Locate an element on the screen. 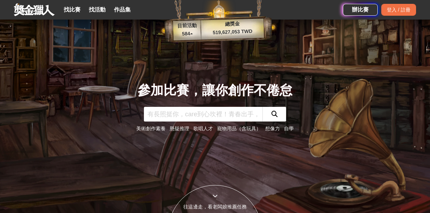 This screenshot has height=213, width=430. p: 目前活動 is located at coordinates (187, 26).